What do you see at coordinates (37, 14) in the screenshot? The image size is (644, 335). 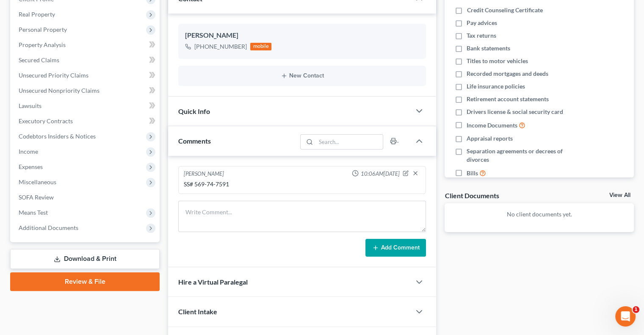 I see `span: Real Property` at bounding box center [37, 14].